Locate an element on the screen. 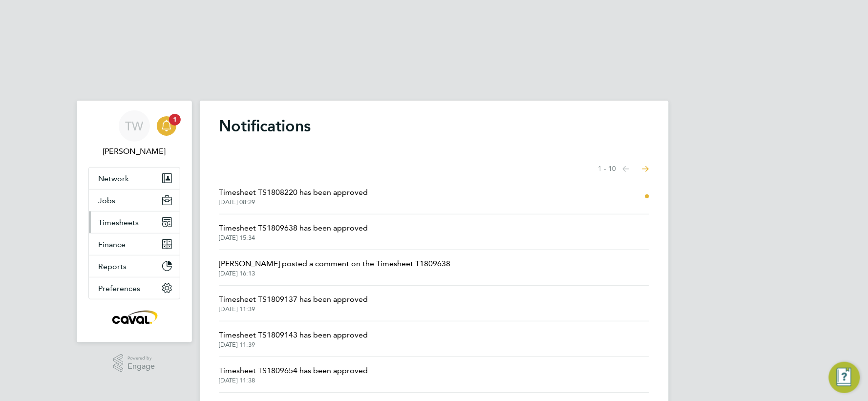 The width and height of the screenshot is (868, 401). button: Timesheets is located at coordinates (134, 222).